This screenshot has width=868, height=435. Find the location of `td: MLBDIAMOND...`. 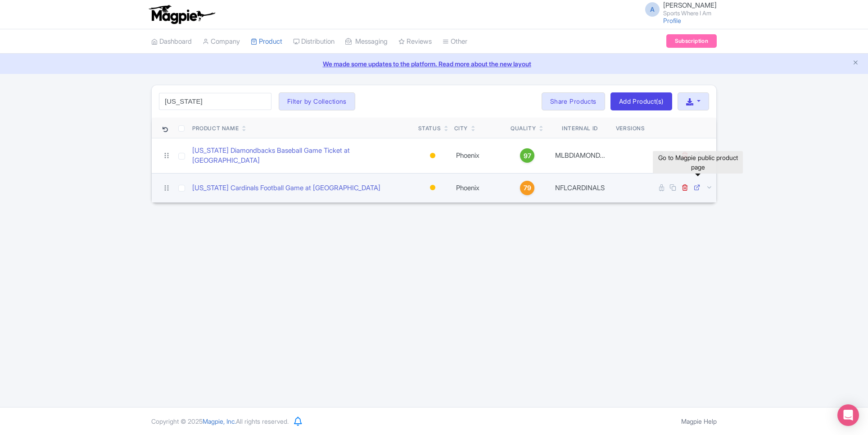

td: MLBDIAMOND... is located at coordinates (580, 155).